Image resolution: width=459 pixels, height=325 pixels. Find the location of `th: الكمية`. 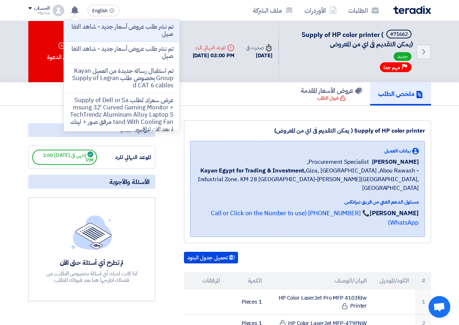

th: الكمية is located at coordinates (247, 281).